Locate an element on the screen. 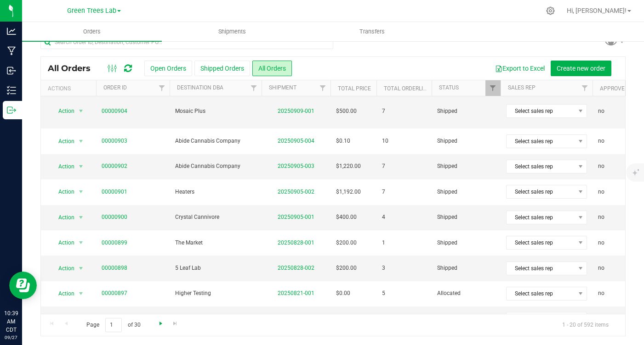 The image size is (644, 345). span: Green Trees Lab is located at coordinates (92, 11).